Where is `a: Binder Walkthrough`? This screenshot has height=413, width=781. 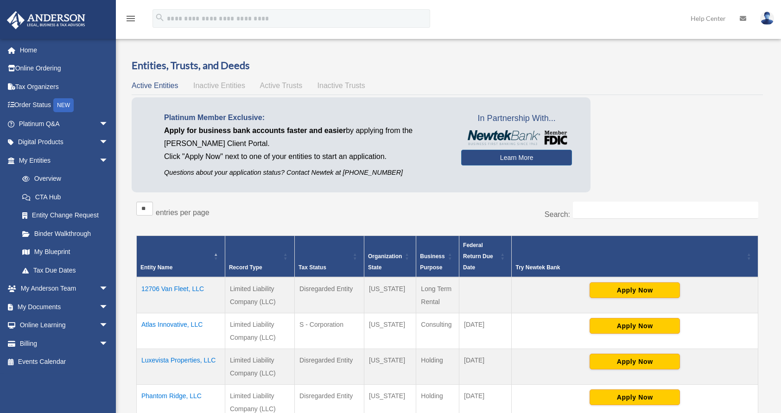 a: Binder Walkthrough is located at coordinates (65, 233).